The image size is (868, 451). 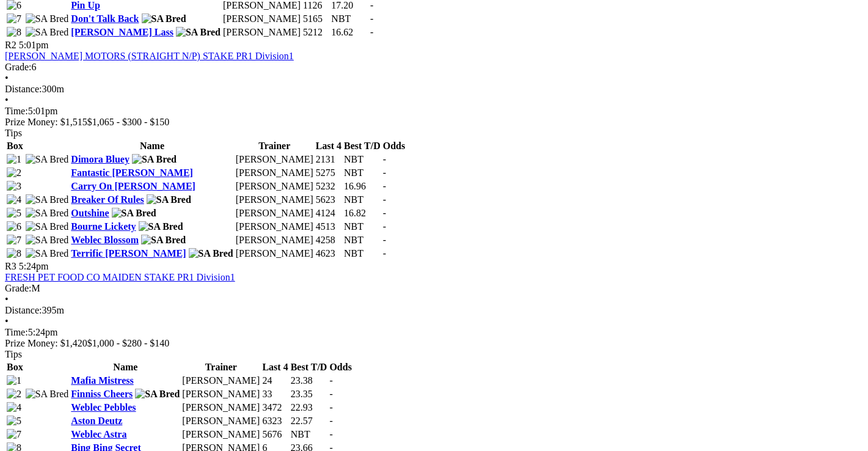 What do you see at coordinates (14, 213) in the screenshot?
I see `img: 5` at bounding box center [14, 213].